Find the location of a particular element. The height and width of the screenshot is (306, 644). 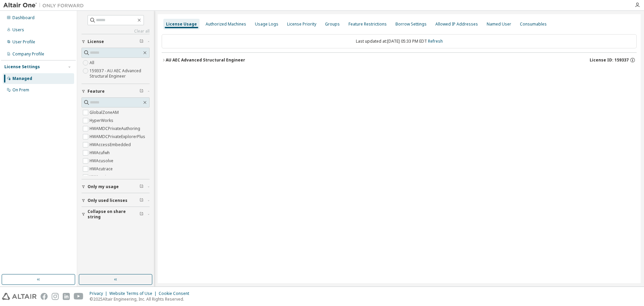

div: User Profile is located at coordinates (24, 42).